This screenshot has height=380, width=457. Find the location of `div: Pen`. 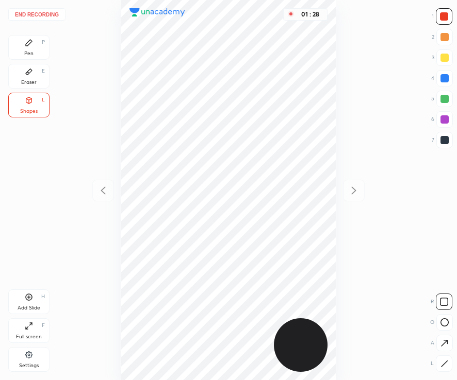

div: Pen is located at coordinates (29, 54).